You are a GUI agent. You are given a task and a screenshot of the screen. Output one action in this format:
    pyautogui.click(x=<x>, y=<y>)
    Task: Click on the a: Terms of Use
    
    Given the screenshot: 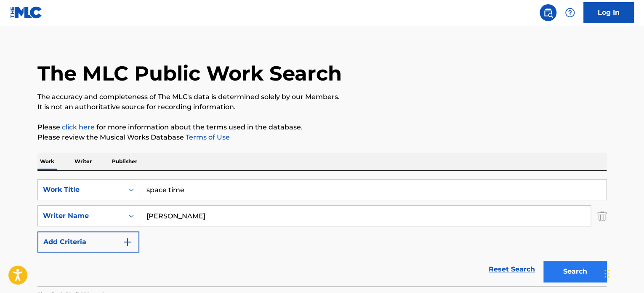 What is the action you would take?
    pyautogui.click(x=207, y=137)
    